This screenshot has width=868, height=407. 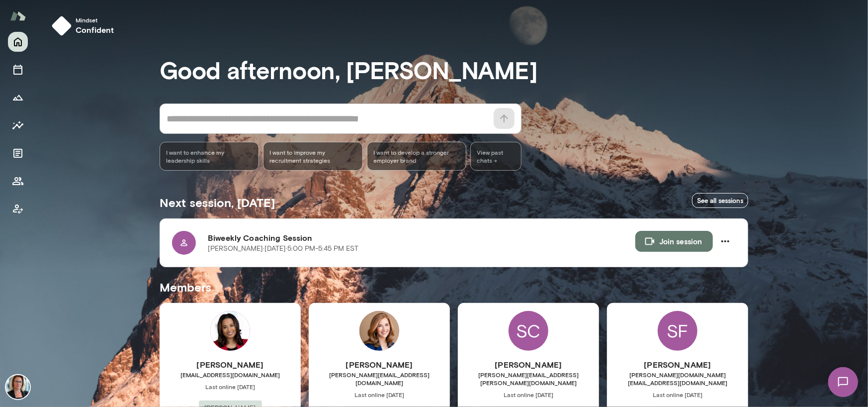 What do you see at coordinates (674, 241) in the screenshot?
I see `button: Join session` at bounding box center [674, 241].